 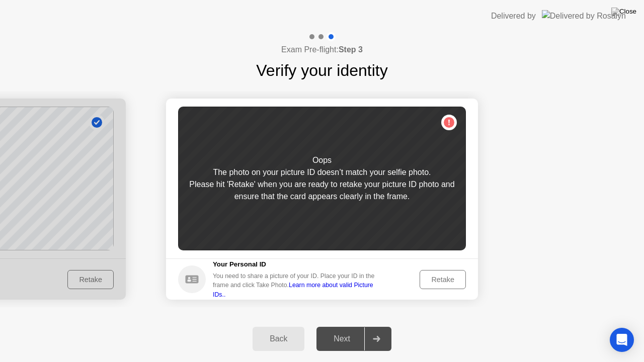 I want to click on button: Next, so click(x=354, y=339).